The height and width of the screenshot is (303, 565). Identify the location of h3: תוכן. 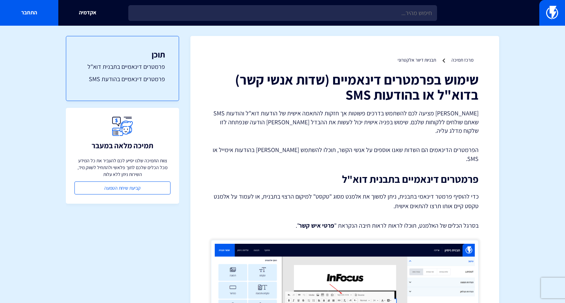
(122, 54).